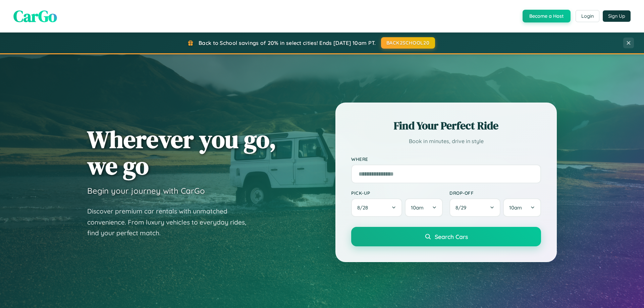  Describe the element at coordinates (446, 141) in the screenshot. I see `p: Book in minutes, drive in style` at that location.